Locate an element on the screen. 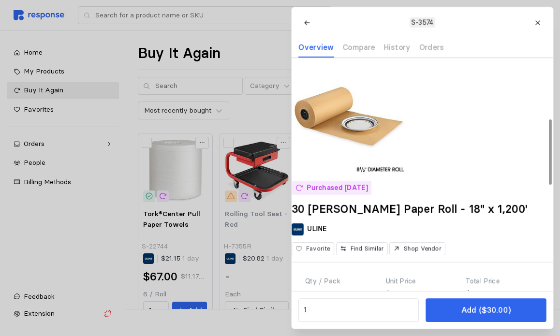 The width and height of the screenshot is (560, 336). p: Orders is located at coordinates (432, 47).